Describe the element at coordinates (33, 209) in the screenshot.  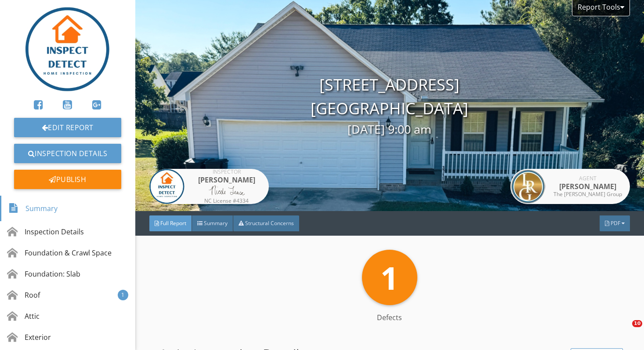
I see `div: Summary` at that location.